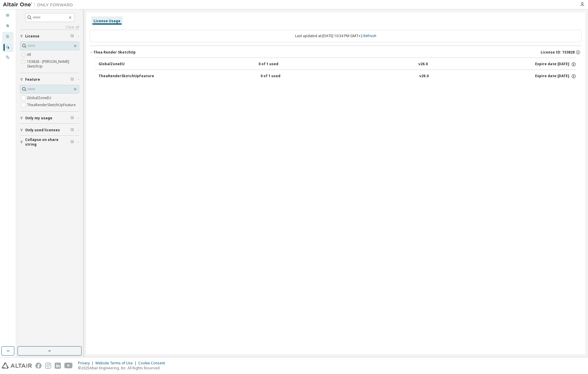 The image size is (588, 374). I want to click on span: Collapse on share string, so click(48, 142).